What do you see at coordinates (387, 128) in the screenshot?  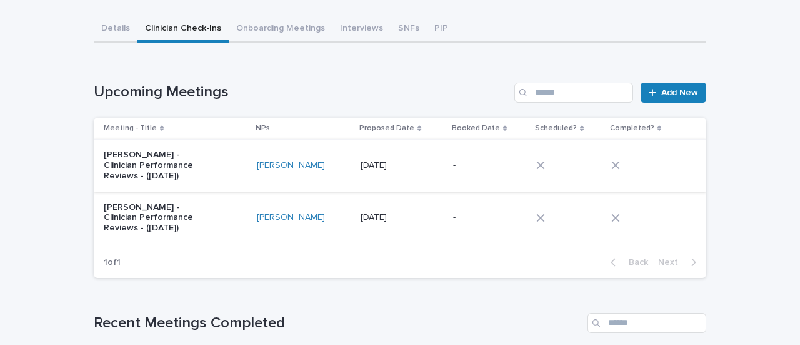 I see `p: Proposed Date` at bounding box center [387, 128].